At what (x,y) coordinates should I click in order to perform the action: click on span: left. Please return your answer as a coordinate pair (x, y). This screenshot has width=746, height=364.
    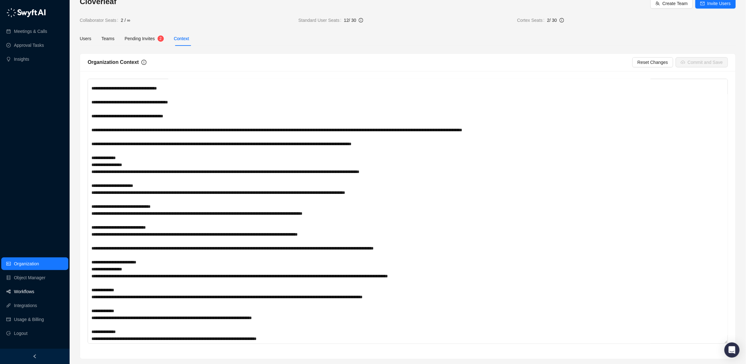
    Looking at the image, I should click on (35, 356).